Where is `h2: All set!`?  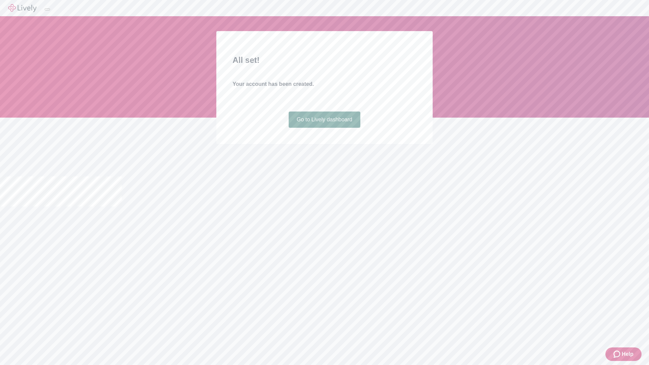
h2: All set! is located at coordinates (324, 60).